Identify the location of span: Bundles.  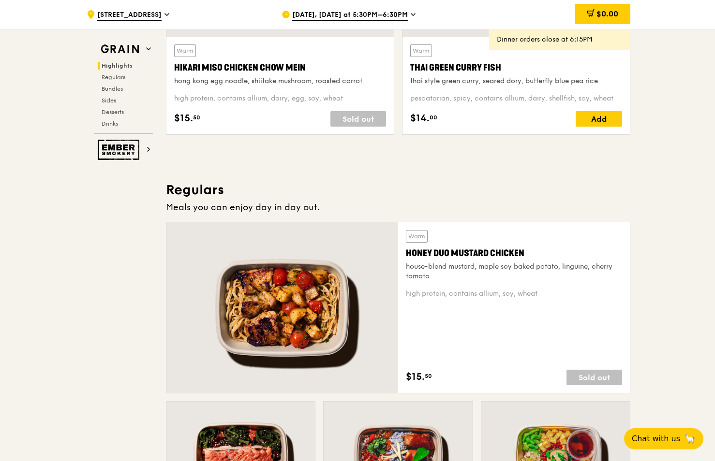
(112, 89).